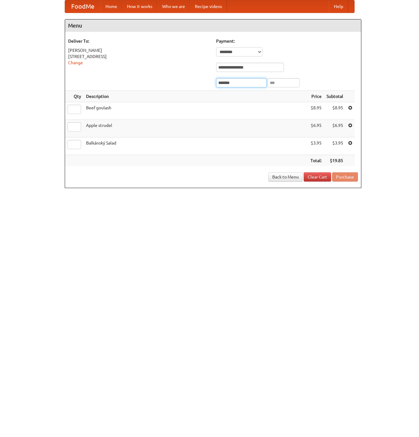  Describe the element at coordinates (196, 111) in the screenshot. I see `td: Beef goulash` at that location.